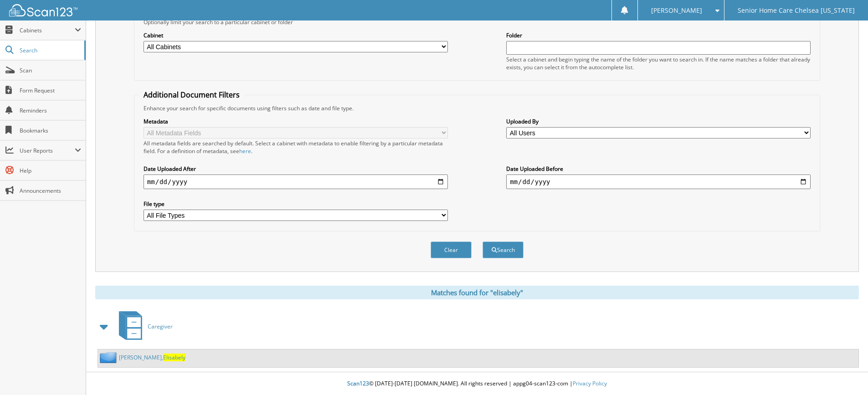 The width and height of the screenshot is (868, 395). What do you see at coordinates (296, 168) in the screenshot?
I see `label: Date Uploaded After` at bounding box center [296, 168].